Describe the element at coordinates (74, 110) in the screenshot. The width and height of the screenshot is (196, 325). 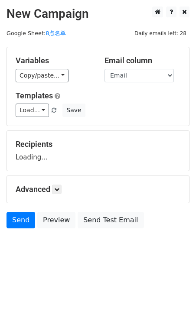
I see `button: Save` at that location.